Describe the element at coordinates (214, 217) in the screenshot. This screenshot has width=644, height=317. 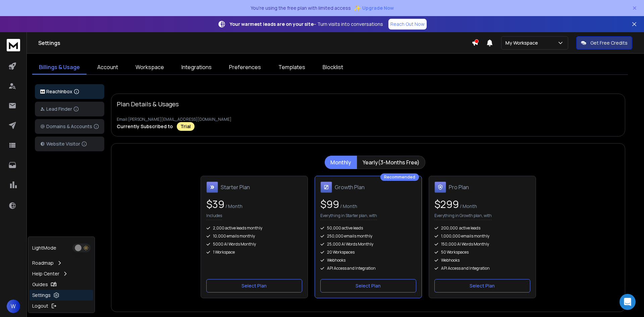
I see `p: Includes` at that location.